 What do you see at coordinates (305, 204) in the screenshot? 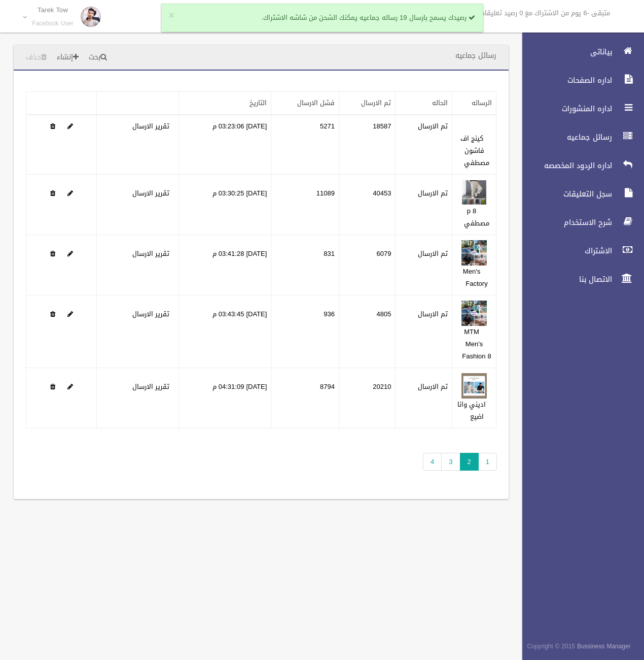
I see `td: 11089` at bounding box center [305, 204].